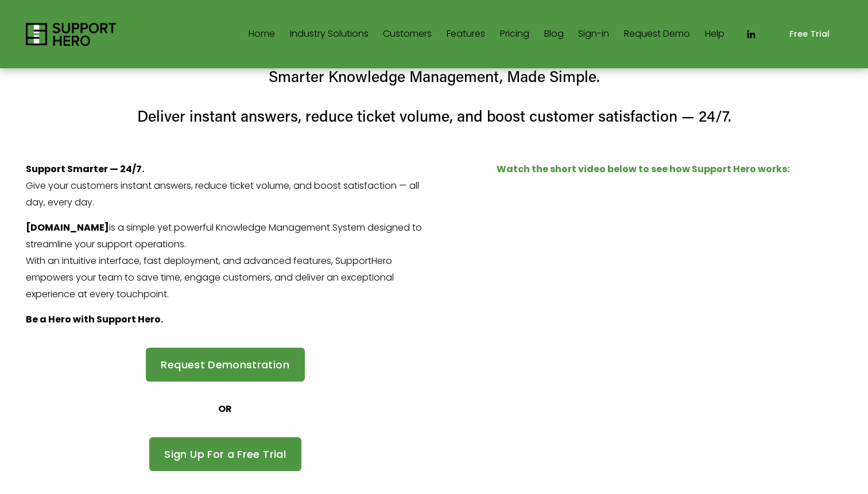 This screenshot has height=494, width=868. I want to click on img: Support Hero, so click(71, 35).